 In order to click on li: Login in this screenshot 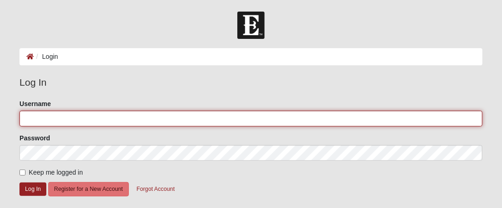, I will do `click(46, 57)`.